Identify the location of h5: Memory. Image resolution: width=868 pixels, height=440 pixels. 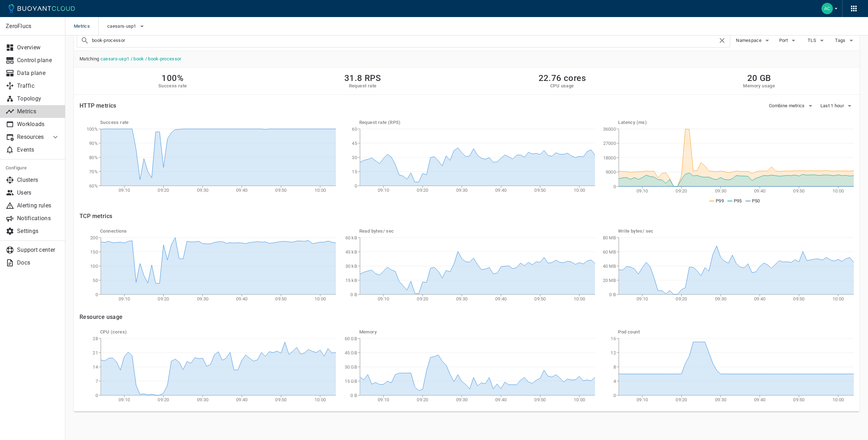
(477, 332).